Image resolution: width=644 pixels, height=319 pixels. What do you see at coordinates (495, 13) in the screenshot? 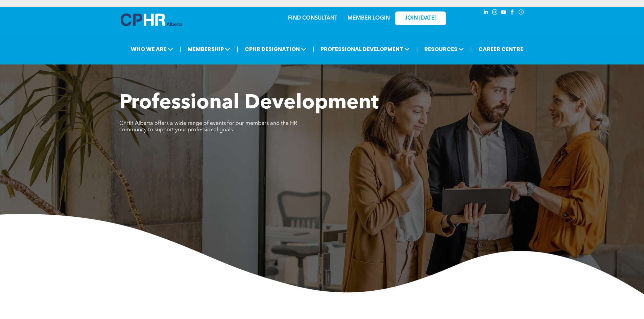
I see `a: instagram` at bounding box center [495, 13].